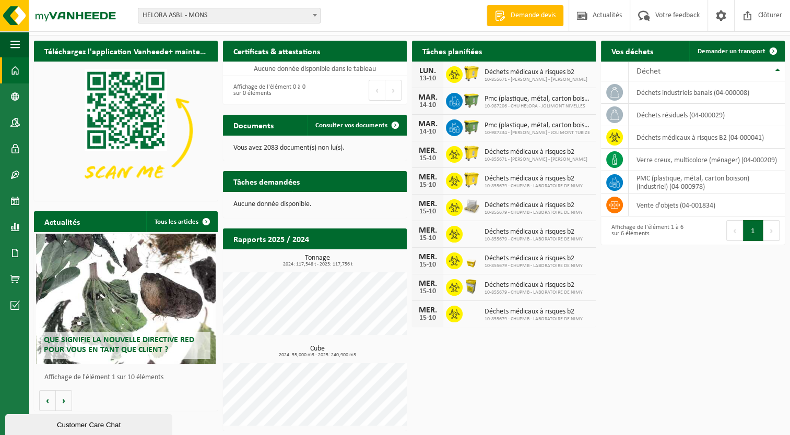  Describe the element at coordinates (706, 205) in the screenshot. I see `td: vente d'objets (04-001834)` at that location.